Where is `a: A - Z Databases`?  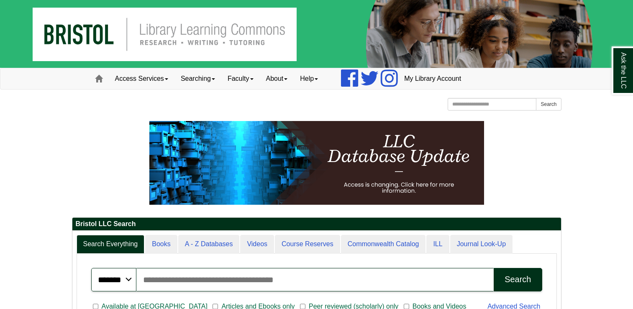 a: A - Z Databases is located at coordinates (209, 244).